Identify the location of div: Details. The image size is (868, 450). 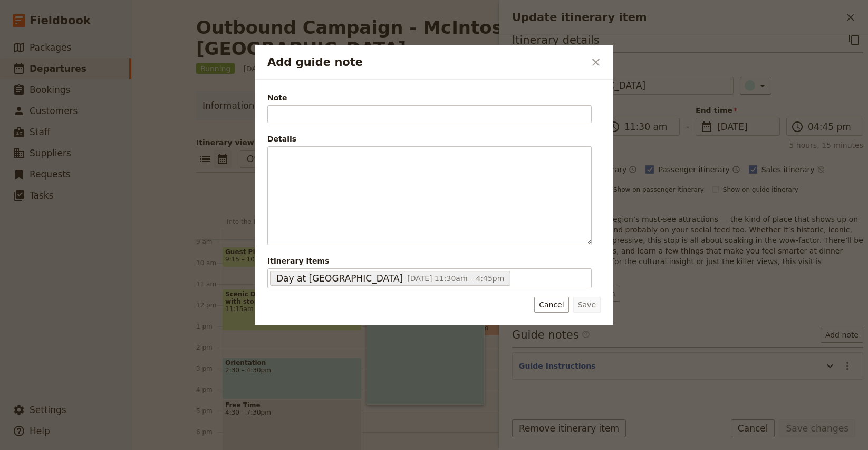
(430, 139).